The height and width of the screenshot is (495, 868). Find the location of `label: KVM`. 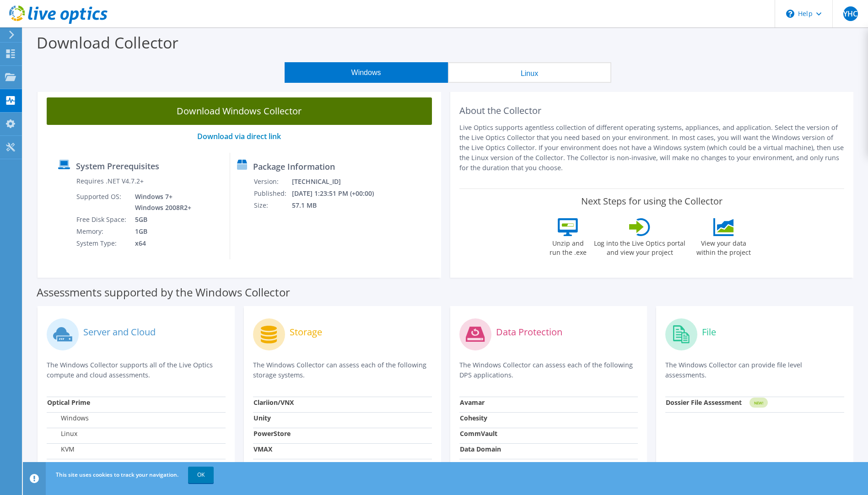

label: KVM is located at coordinates (61, 449).